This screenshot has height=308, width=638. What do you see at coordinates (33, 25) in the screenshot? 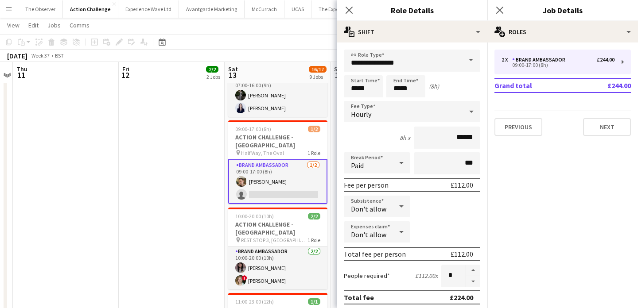
I see `a: Edit` at bounding box center [33, 25].